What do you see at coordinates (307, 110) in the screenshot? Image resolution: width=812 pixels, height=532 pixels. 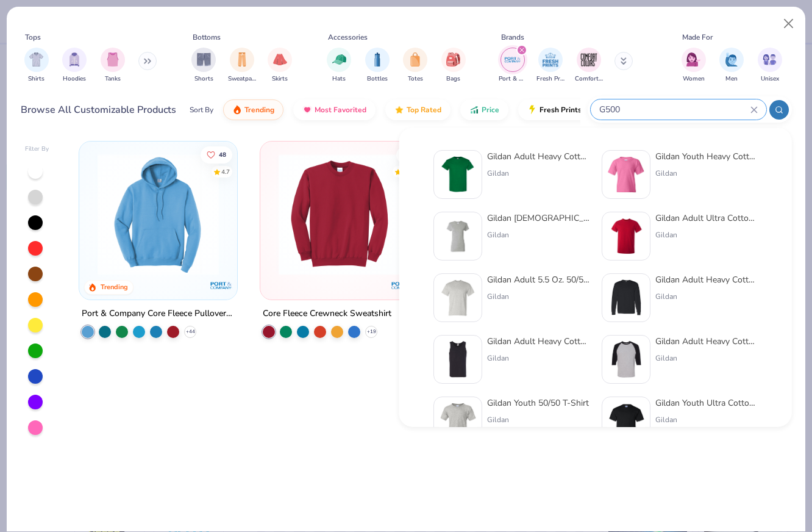 I see `img: most_fav.gif` at bounding box center [307, 110].